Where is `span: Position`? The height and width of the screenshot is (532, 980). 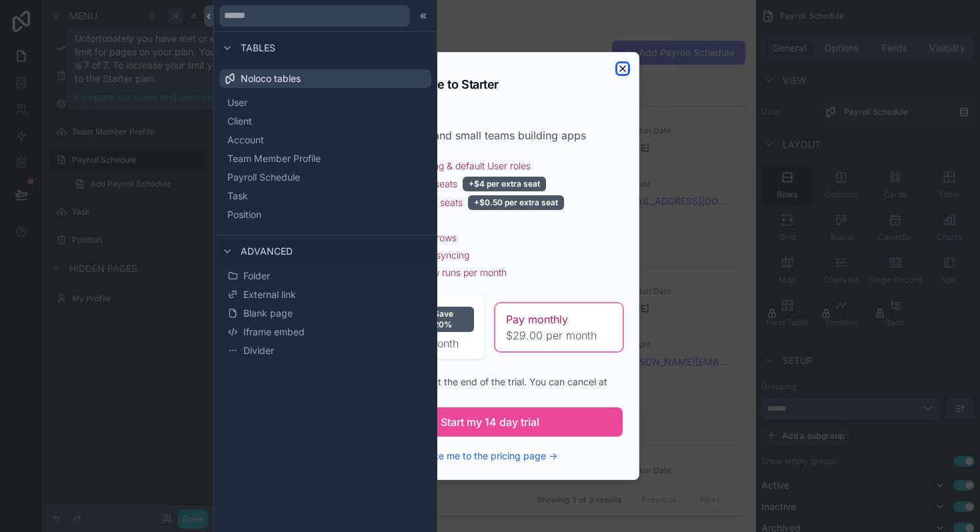
span: Position is located at coordinates (244, 215).